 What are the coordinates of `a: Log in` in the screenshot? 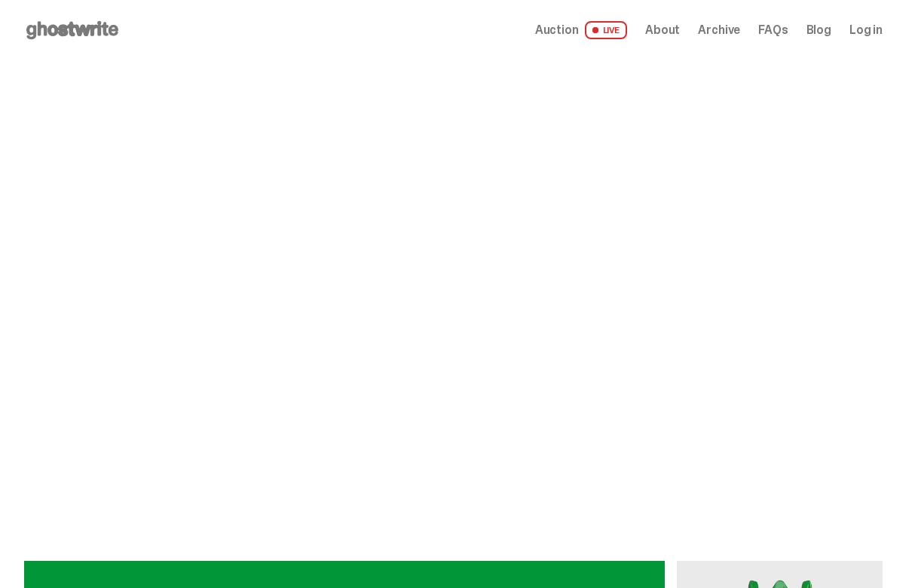 It's located at (866, 30).